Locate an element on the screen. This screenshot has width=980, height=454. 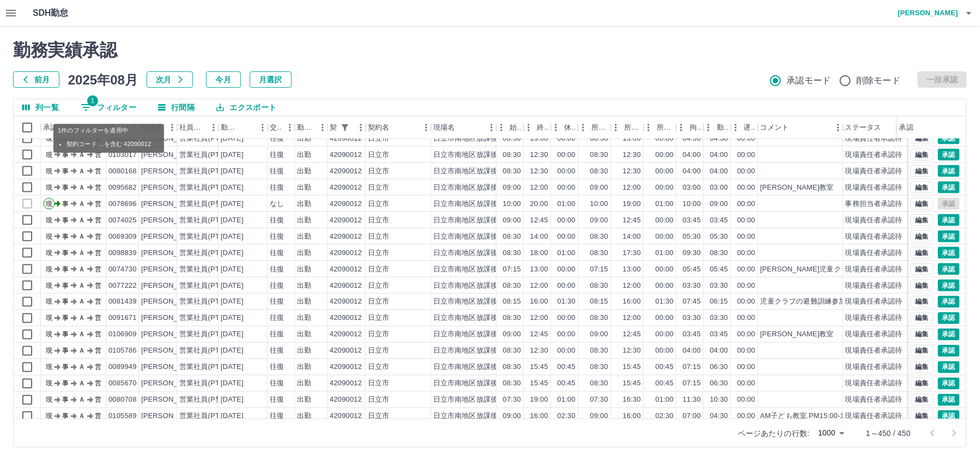
div: 04:00 is located at coordinates (719, 171).